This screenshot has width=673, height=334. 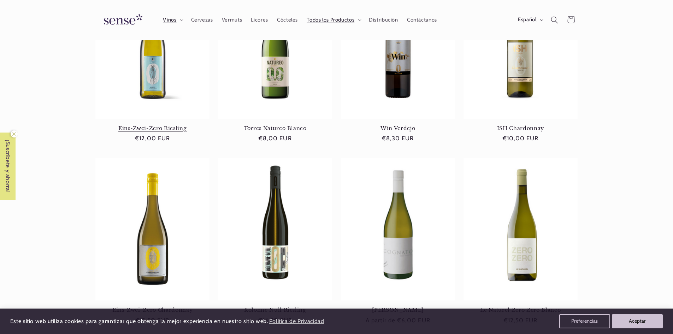 What do you see at coordinates (172, 20) in the screenshot?
I see `summary: Vinos` at bounding box center [172, 20].